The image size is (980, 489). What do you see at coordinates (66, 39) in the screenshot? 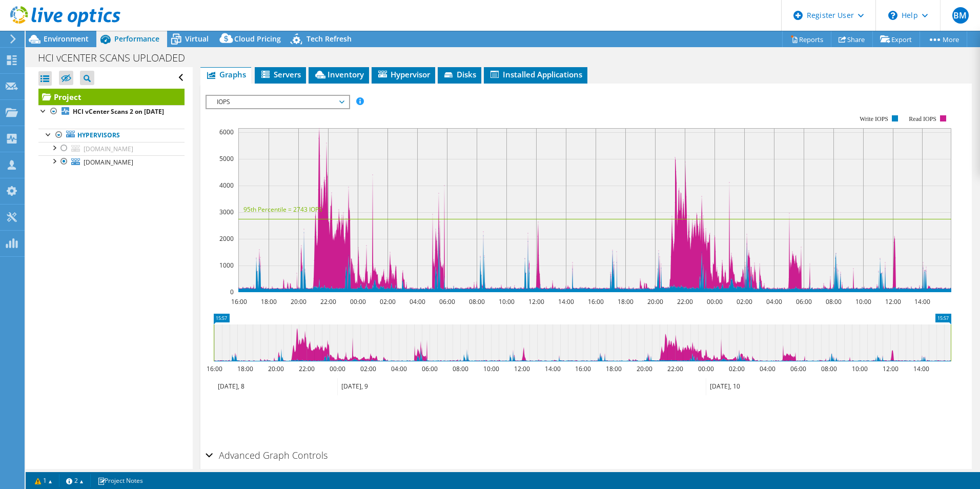
I see `span: Environment` at bounding box center [66, 39].